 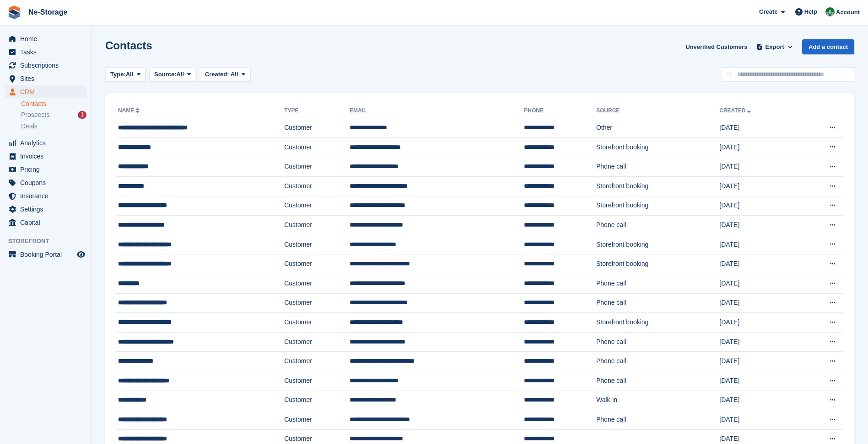 What do you see at coordinates (47, 169) in the screenshot?
I see `span: Pricing` at bounding box center [47, 169].